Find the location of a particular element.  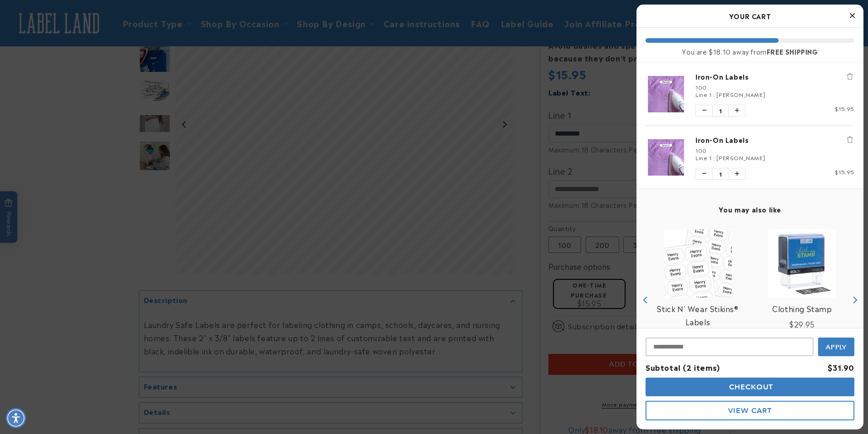

span: Checkout is located at coordinates (750, 386).